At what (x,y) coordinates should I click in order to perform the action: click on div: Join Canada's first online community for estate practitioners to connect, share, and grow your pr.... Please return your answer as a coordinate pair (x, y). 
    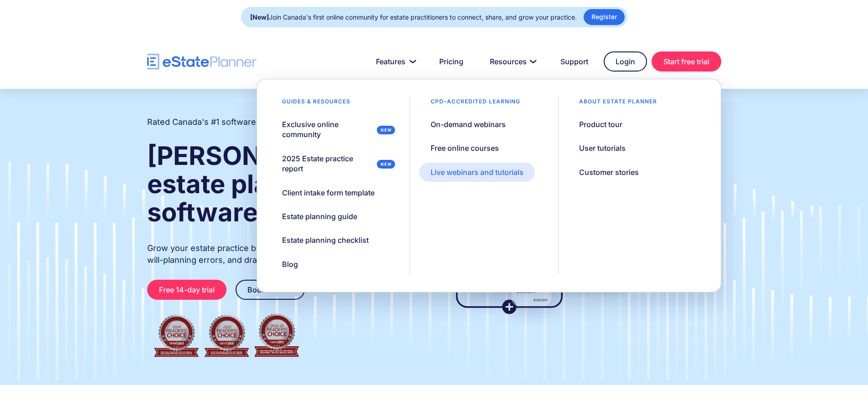
    Looking at the image, I should click on (413, 17).